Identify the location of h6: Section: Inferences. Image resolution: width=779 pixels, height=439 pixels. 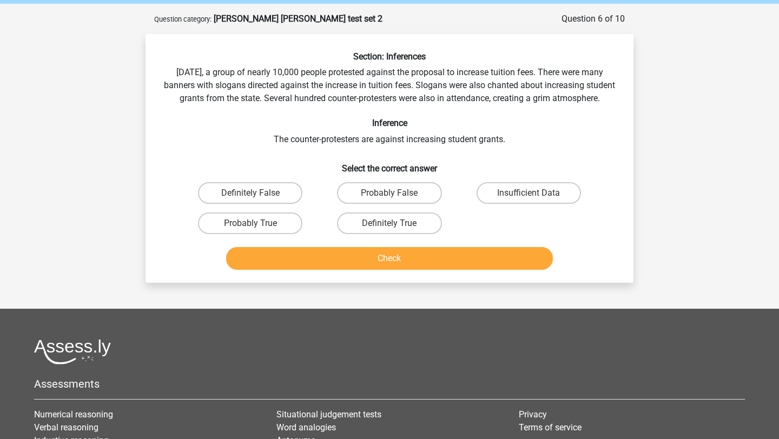
(389, 56).